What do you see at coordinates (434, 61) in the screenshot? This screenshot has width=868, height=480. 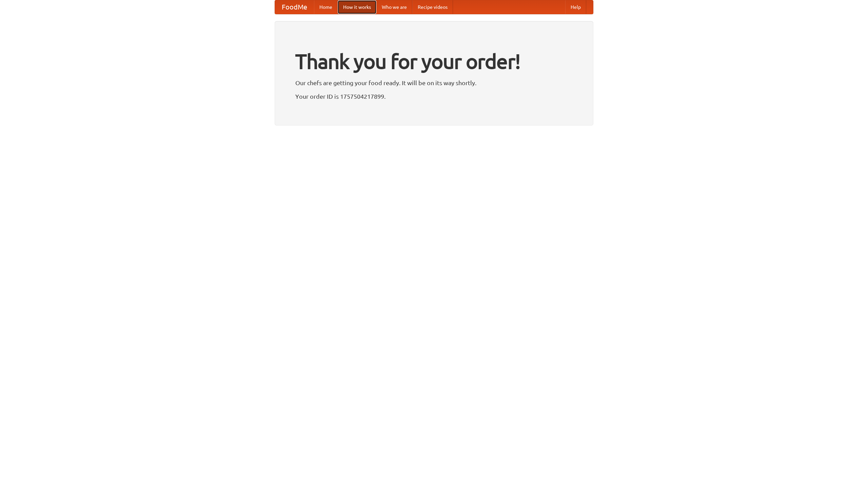 I see `h1: Thank you for your order!` at bounding box center [434, 61].